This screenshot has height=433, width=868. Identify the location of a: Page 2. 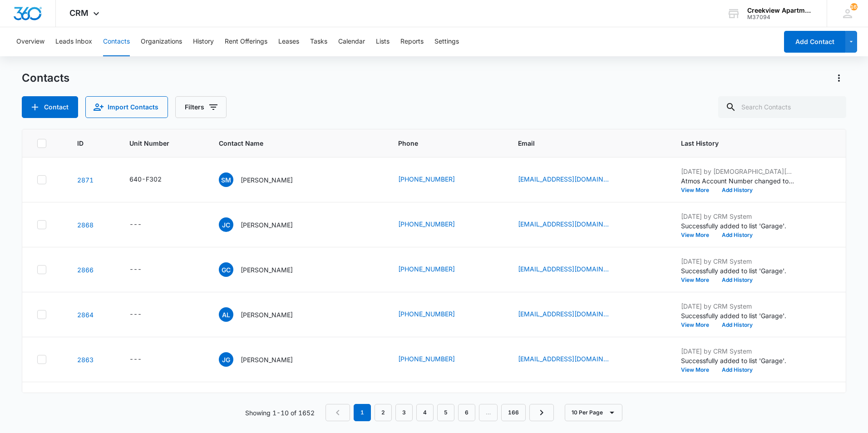
(383, 413).